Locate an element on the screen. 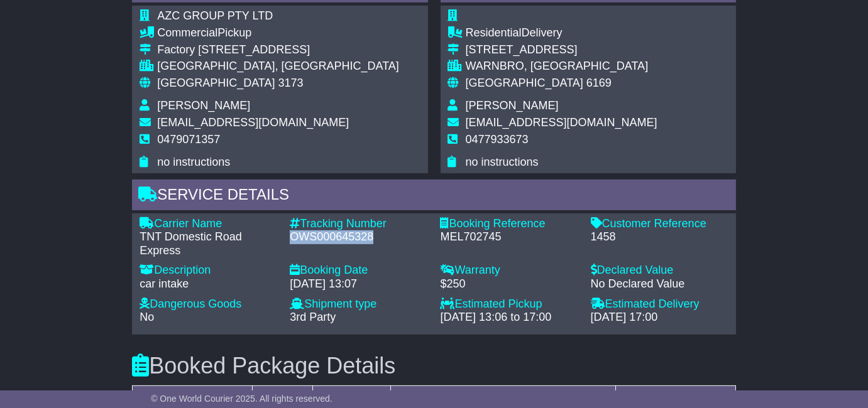  span: 0479071357 is located at coordinates (188, 140).